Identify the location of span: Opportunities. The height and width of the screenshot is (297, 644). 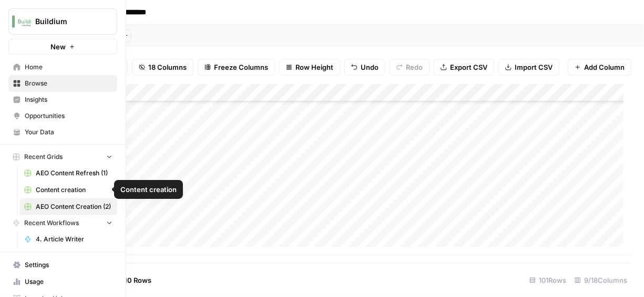
(69, 116).